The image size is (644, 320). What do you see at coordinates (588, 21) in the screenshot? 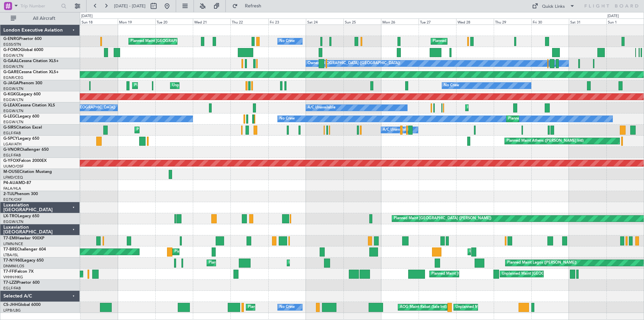
I see `div: Sat 31` at bounding box center [588, 21].